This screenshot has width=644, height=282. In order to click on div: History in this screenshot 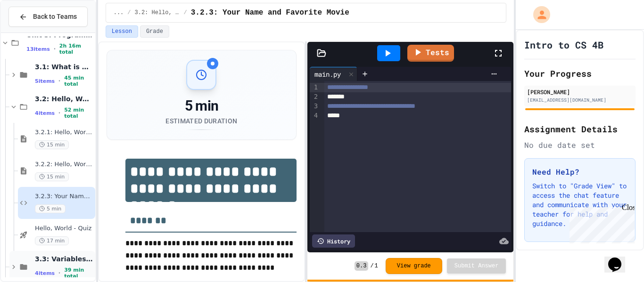, I will do `click(333, 241)`.